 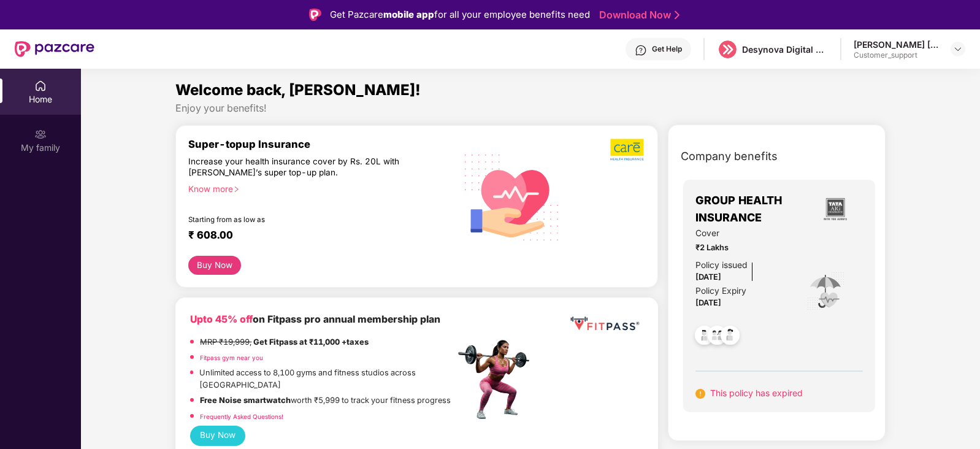 I want to click on p: worth ₹5,999 to track your fitness progress, so click(x=325, y=400).